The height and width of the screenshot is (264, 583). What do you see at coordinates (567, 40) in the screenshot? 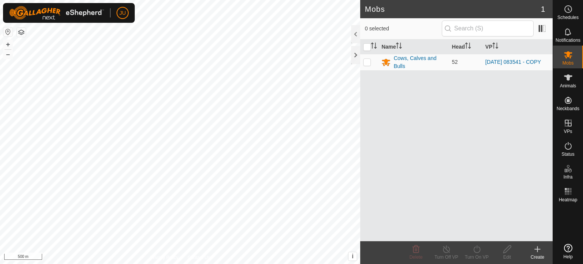
I see `span: Notifications` at bounding box center [567, 40].